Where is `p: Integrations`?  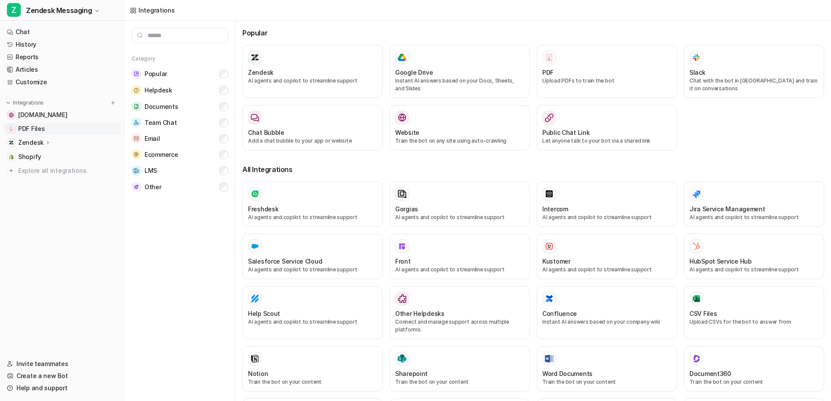 p: Integrations is located at coordinates (28, 103).